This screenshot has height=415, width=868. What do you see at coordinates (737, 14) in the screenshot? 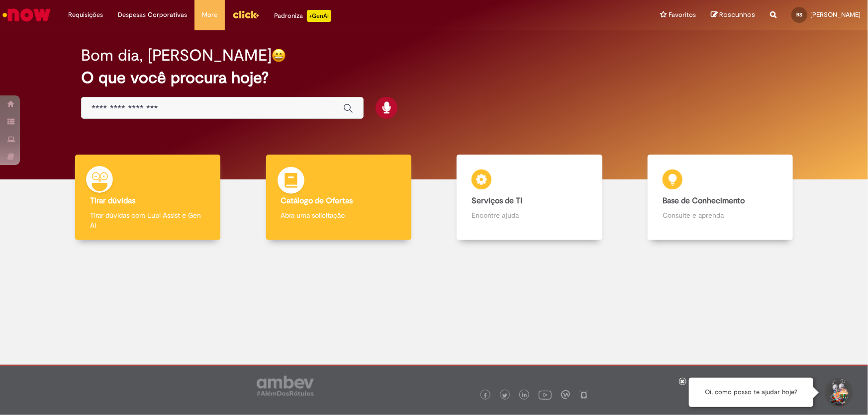
I see `span: Rascunhos` at bounding box center [737, 14].